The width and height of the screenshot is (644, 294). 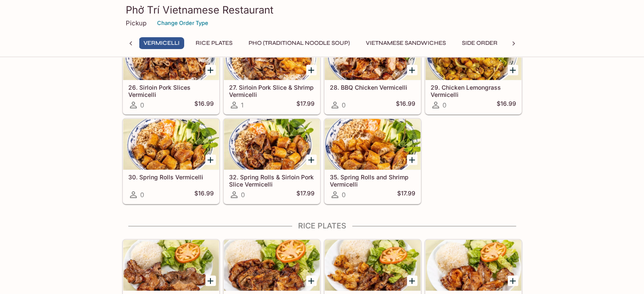 What do you see at coordinates (210, 70) in the screenshot?
I see `button: Add 26. Sirloin Pork Slices Vermicelli` at bounding box center [210, 70].